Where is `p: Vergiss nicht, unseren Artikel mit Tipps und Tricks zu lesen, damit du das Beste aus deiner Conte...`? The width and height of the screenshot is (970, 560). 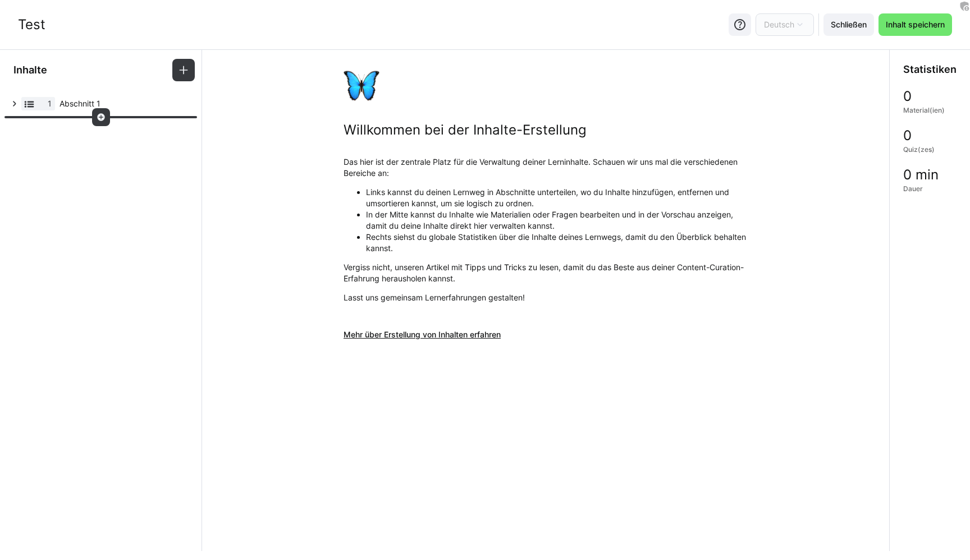
p: Vergiss nicht, unseren Artikel mit Tipps und Tricks zu lesen, damit du das Beste aus deiner Conte... is located at coordinates (546, 273).